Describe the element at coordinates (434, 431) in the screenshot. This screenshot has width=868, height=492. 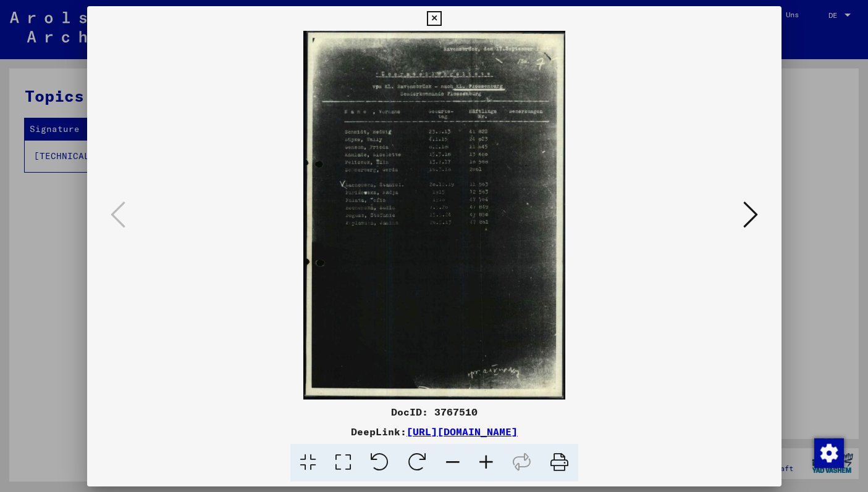
I see `div: DeepLink:` at that location.